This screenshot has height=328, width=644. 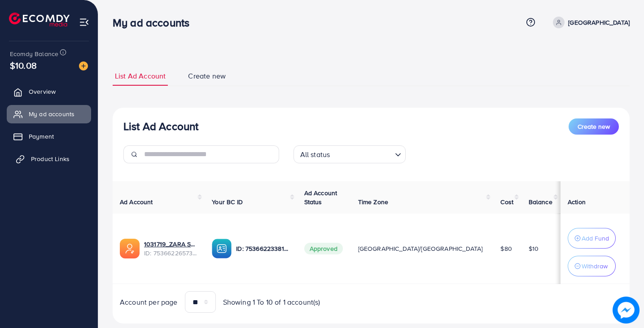 I want to click on span: Balance, so click(x=541, y=202).